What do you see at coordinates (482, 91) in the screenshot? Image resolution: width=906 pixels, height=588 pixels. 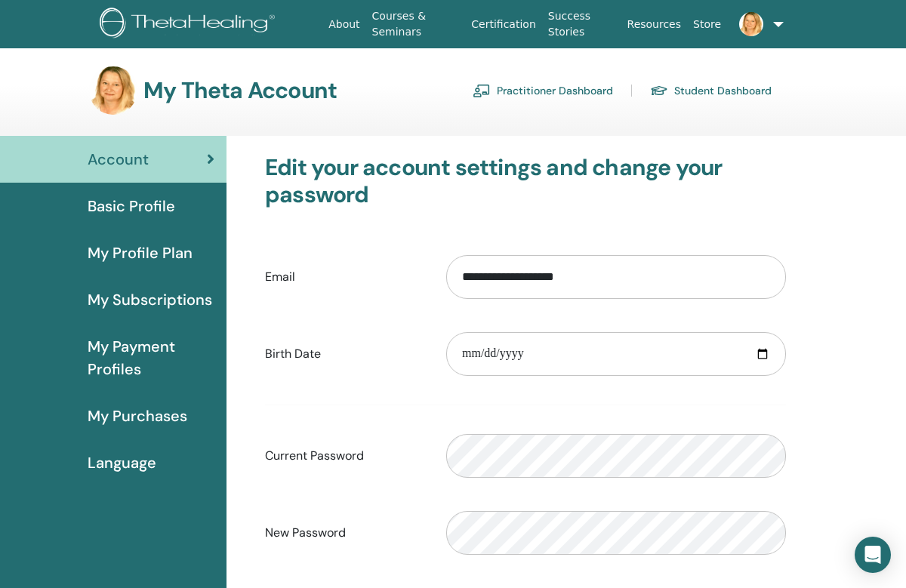 I see `img: chalkboard-teacher.svg` at bounding box center [482, 91].